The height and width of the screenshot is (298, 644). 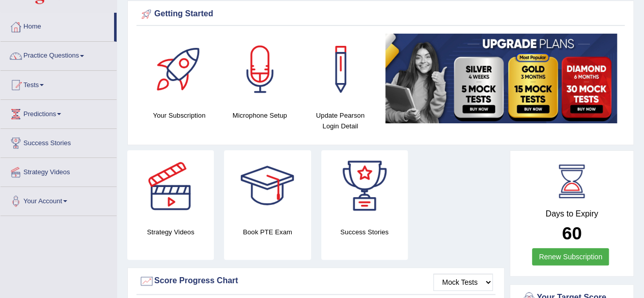 What do you see at coordinates (57, 26) in the screenshot?
I see `a: Home` at bounding box center [57, 26].